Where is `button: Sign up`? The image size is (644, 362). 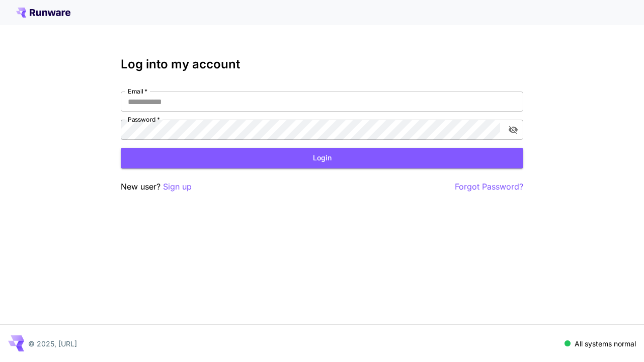 button: Sign up is located at coordinates (177, 187).